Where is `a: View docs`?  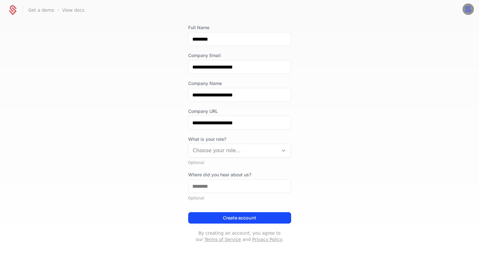
a: View docs is located at coordinates (73, 10).